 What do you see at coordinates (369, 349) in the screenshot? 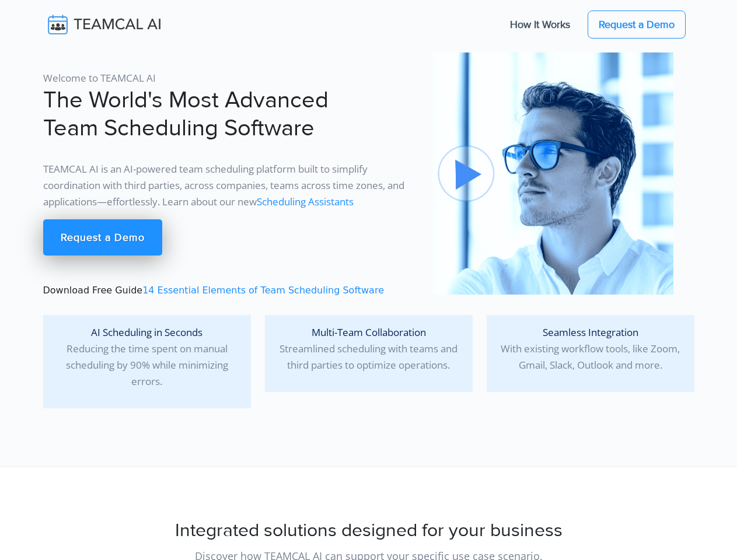
I see `p: Streamlined scheduling with teams and third parties to optimize operations.` at bounding box center [369, 349].